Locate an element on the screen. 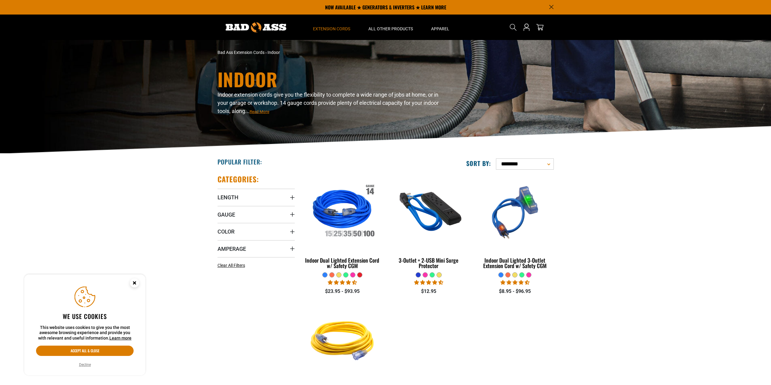  div: $8.95 - $96.95 is located at coordinates (515, 291).